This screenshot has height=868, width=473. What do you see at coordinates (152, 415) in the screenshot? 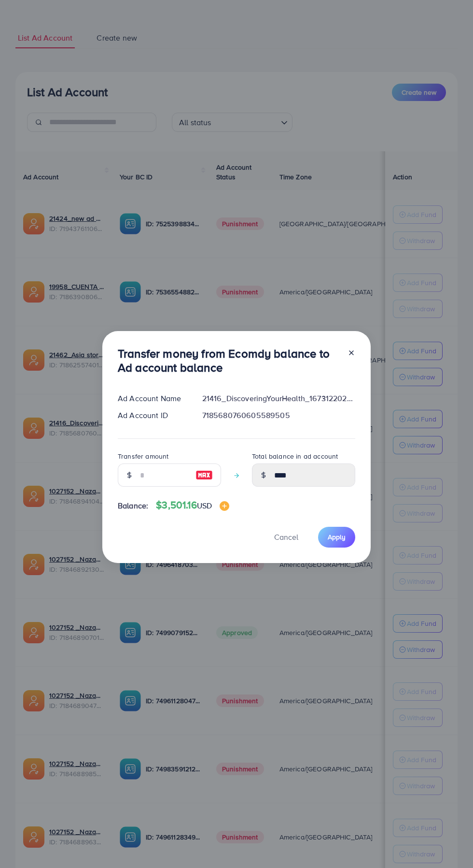
I see `div: Ad Account ID` at bounding box center [152, 415].